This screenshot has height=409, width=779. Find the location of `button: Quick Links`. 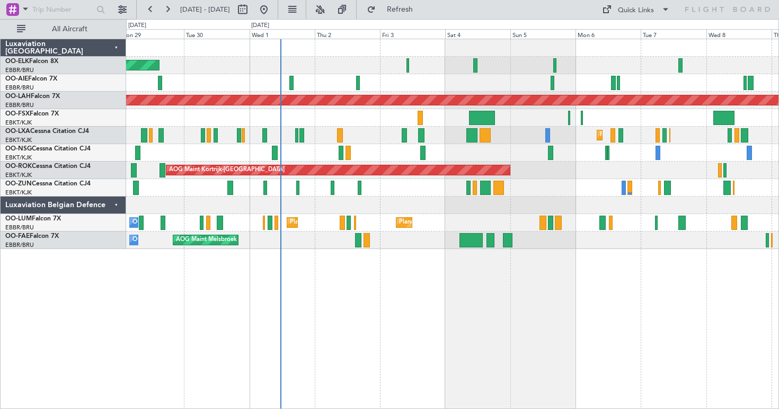

button: Quick Links is located at coordinates (636, 10).